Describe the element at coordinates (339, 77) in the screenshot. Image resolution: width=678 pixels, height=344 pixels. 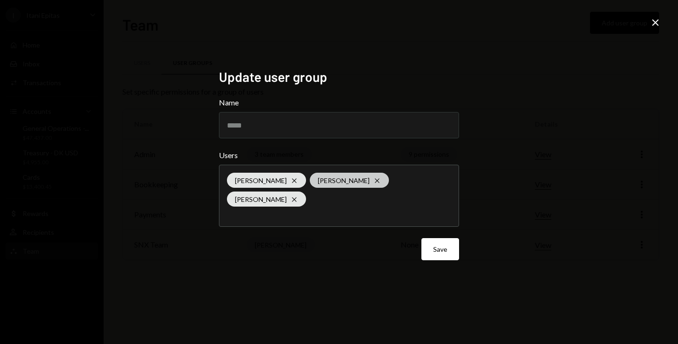
I see `h2: Update user group` at that location.